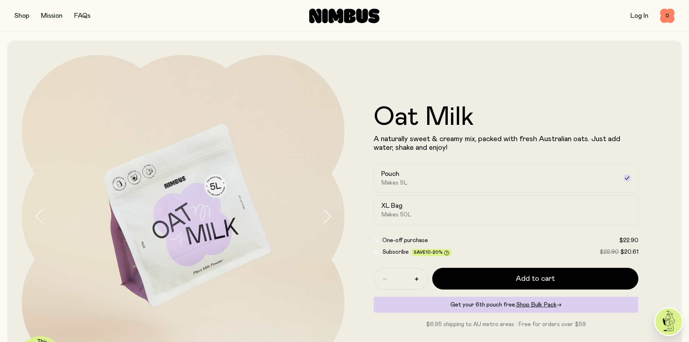  I want to click on p: $6.95 shipping to AU metro areas · Free for orders over $59, so click(506, 324).